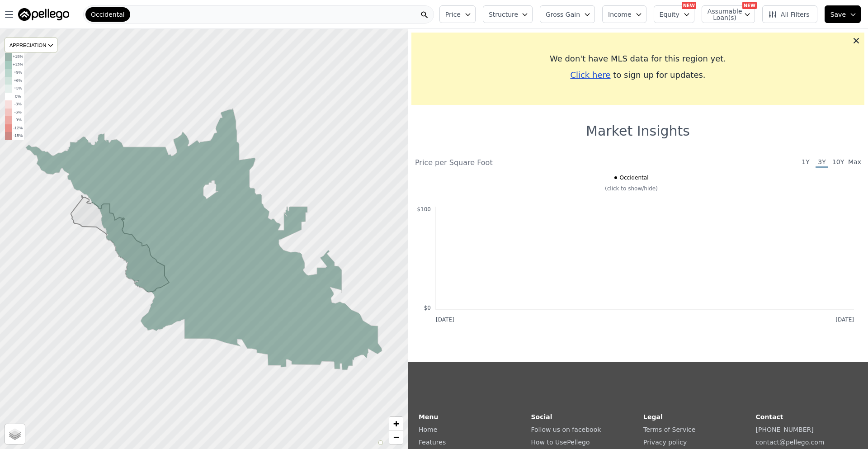 The height and width of the screenshot is (449, 868). I want to click on text: $100, so click(423, 210).